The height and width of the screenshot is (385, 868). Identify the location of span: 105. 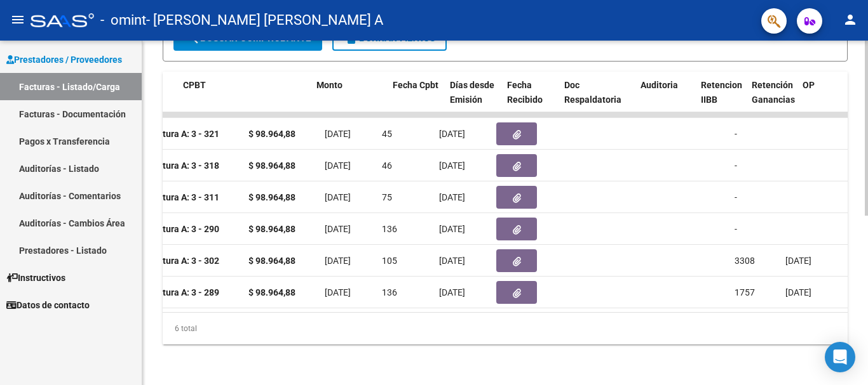
(390, 261).